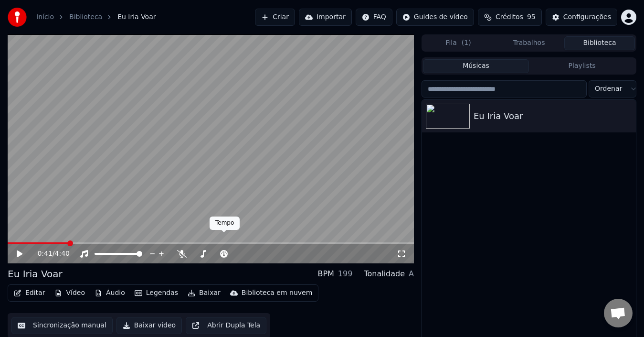 This screenshot has height=337, width=644. What do you see at coordinates (86, 17) in the screenshot?
I see `a: Biblioteca` at bounding box center [86, 17].